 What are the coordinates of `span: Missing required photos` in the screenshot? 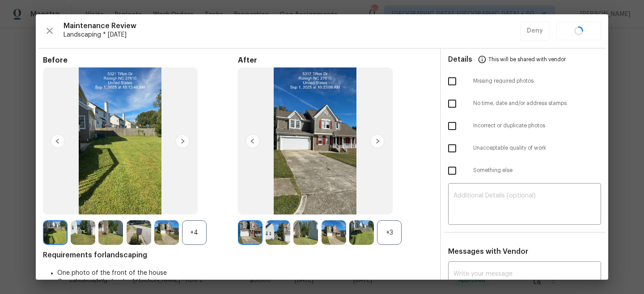 It's located at (537, 81).